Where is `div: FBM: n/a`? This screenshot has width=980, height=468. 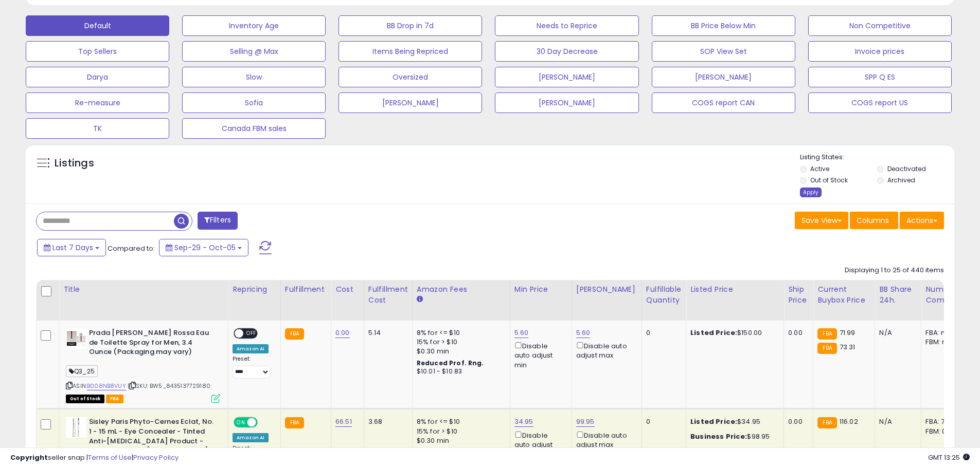
div: FBM: n/a is located at coordinates (943, 343).